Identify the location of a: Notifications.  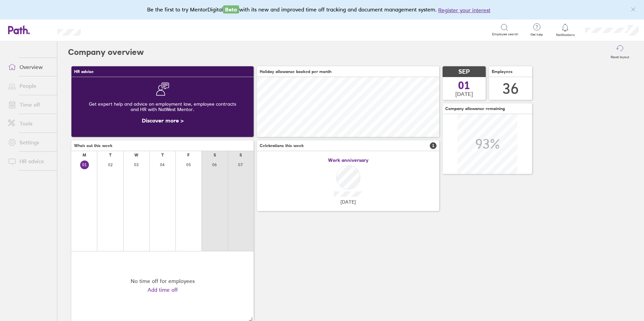
(565, 30).